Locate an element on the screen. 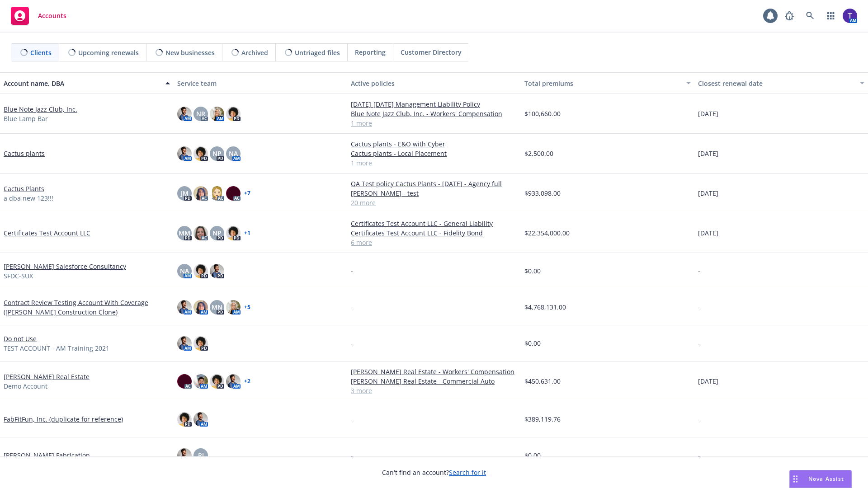  a: Do not Use is located at coordinates (20, 339).